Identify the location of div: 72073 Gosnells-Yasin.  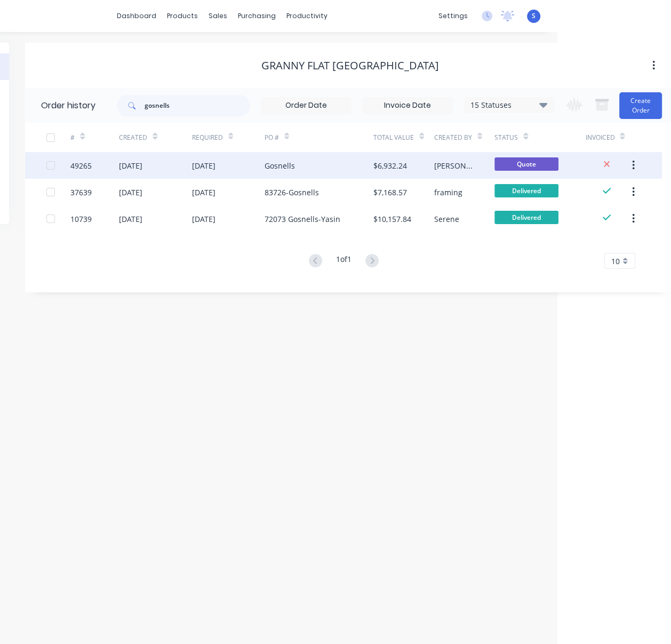
(303, 219).